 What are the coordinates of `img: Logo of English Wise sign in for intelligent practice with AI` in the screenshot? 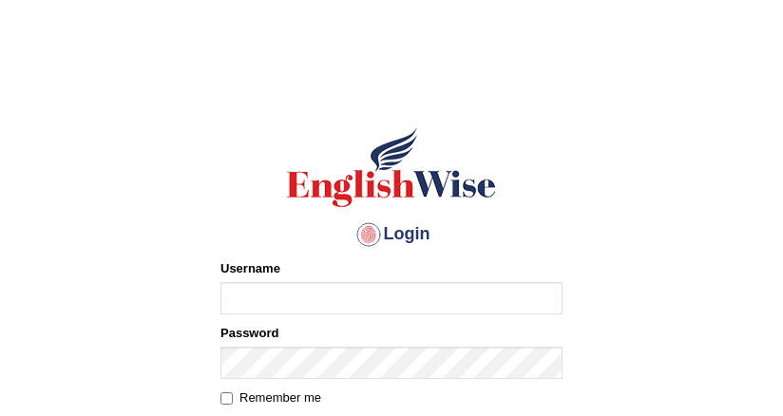 It's located at (391, 167).